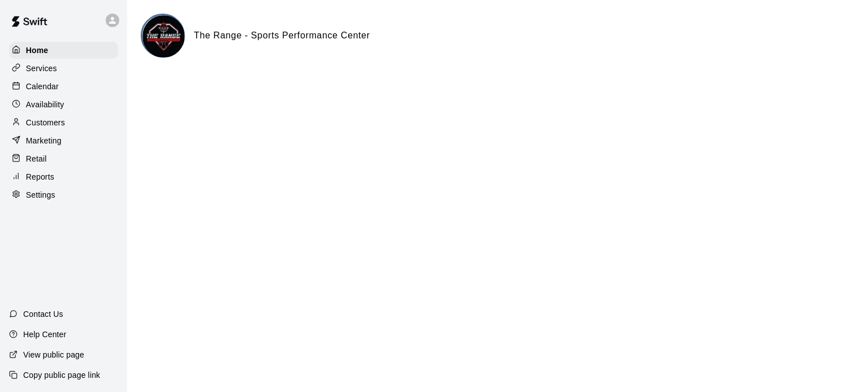  What do you see at coordinates (63, 196) in the screenshot?
I see `a: Settings` at bounding box center [63, 196].